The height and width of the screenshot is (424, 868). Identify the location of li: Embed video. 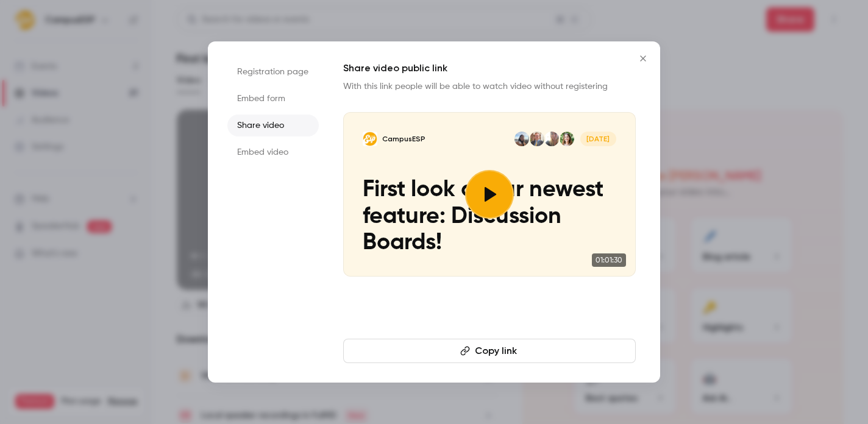
(273, 152).